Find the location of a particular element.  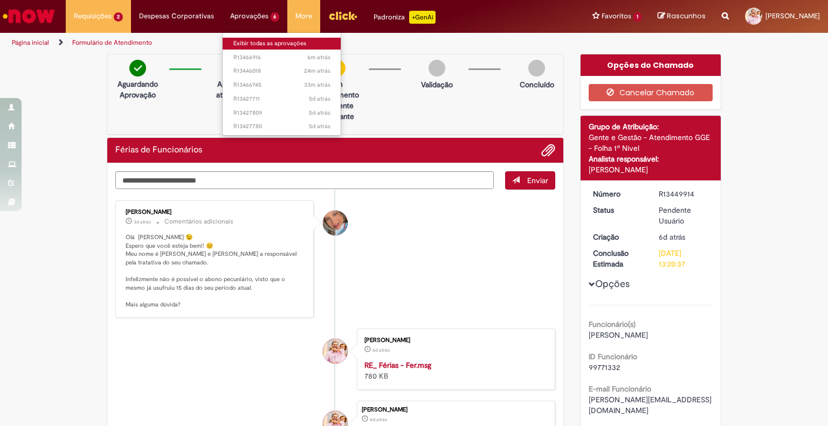

a: Aberto R13466745 : is located at coordinates (282, 85).